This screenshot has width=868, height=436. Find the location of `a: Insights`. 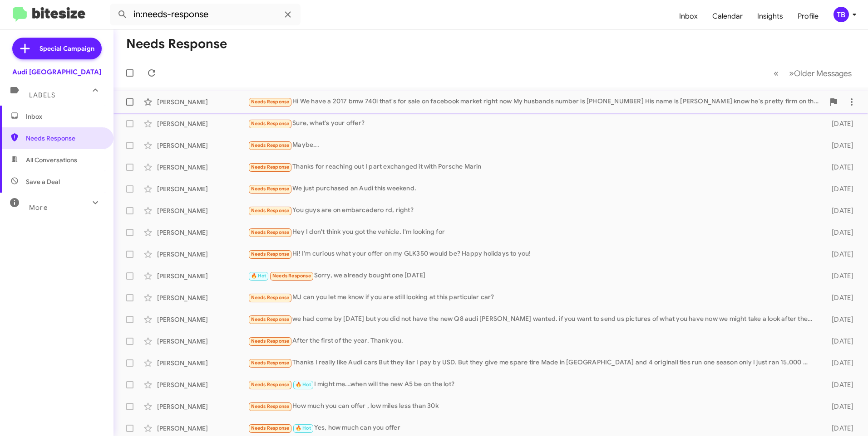

a: Insights is located at coordinates (769, 17).